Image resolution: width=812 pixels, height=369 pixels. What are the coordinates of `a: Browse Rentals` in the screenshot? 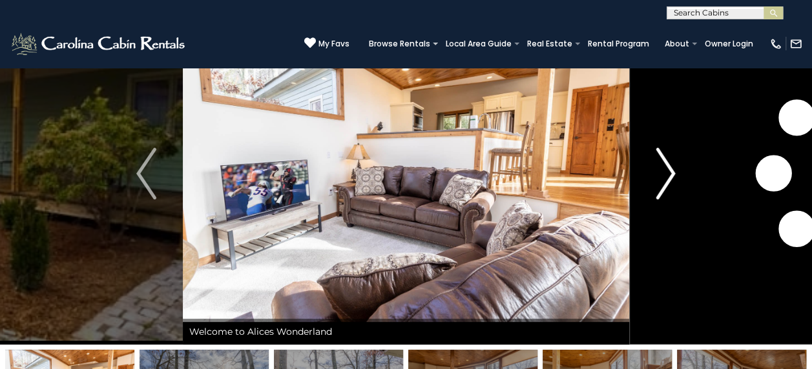 It's located at (399, 44).